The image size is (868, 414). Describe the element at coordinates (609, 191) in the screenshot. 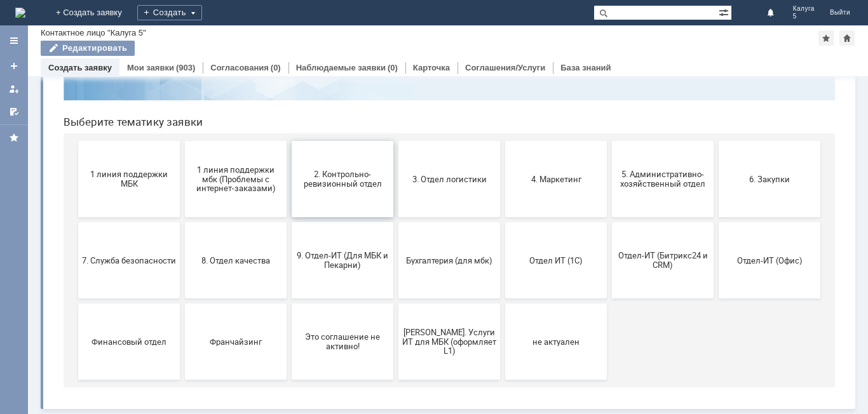

I see `span: 5. Административно-хозяйственный отдел` at that location.